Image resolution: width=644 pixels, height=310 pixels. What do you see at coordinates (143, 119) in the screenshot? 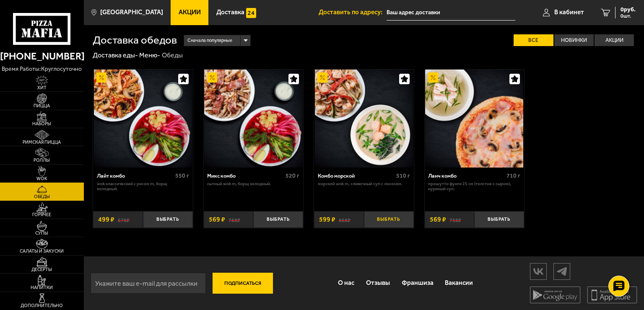
I see `img: Лайт комбо` at bounding box center [143, 119].